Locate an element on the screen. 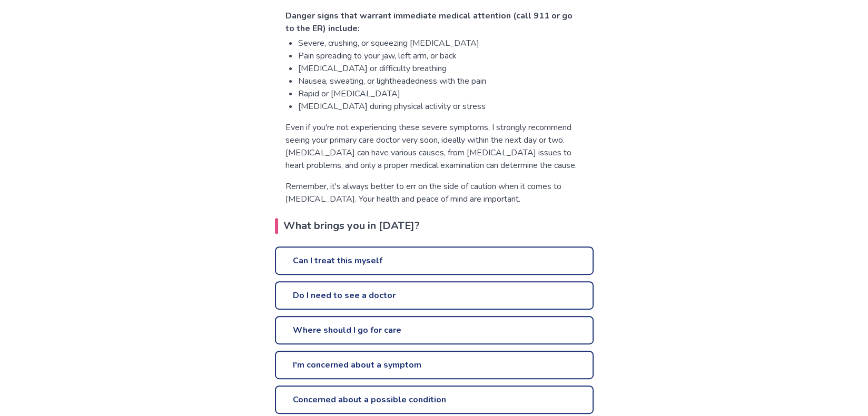  a: Concerned about a possible condition is located at coordinates (434, 400).